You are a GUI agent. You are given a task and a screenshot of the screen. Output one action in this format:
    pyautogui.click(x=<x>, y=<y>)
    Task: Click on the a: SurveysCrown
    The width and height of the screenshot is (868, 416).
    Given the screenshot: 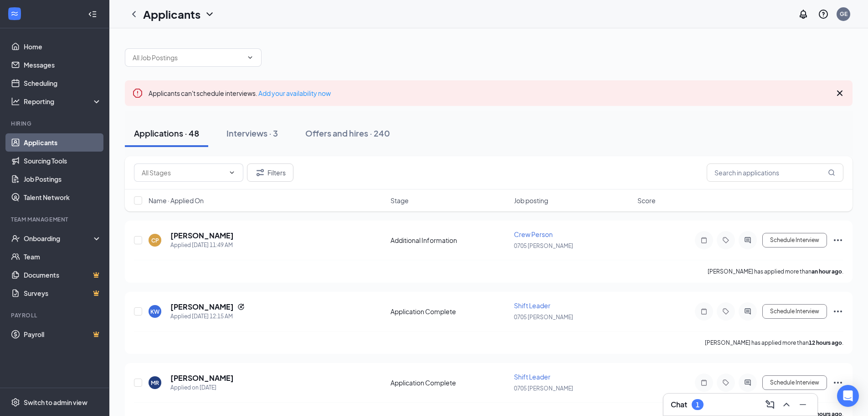 What is the action you would take?
    pyautogui.click(x=62, y=293)
    